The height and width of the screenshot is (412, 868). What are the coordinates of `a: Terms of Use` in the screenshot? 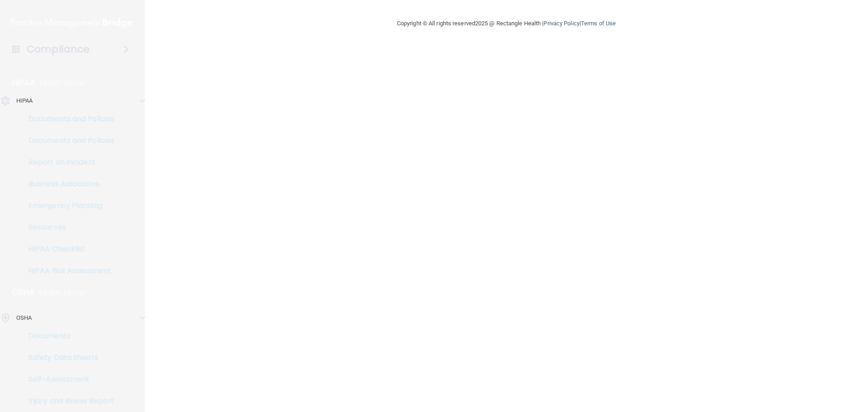 It's located at (598, 23).